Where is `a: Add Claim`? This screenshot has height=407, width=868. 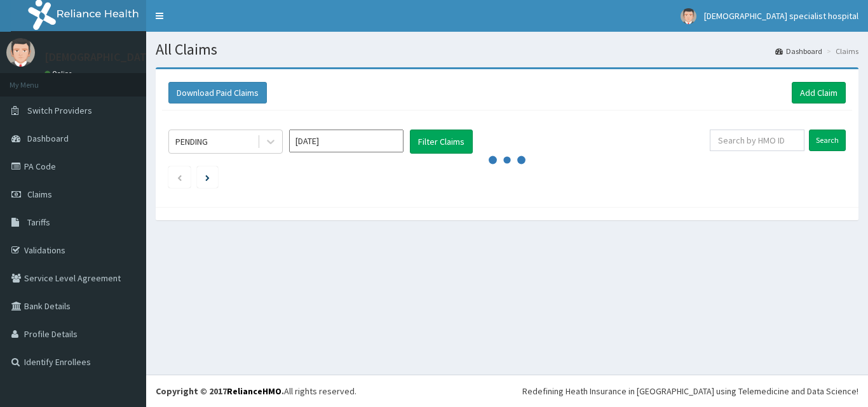 a: Add Claim is located at coordinates (818, 93).